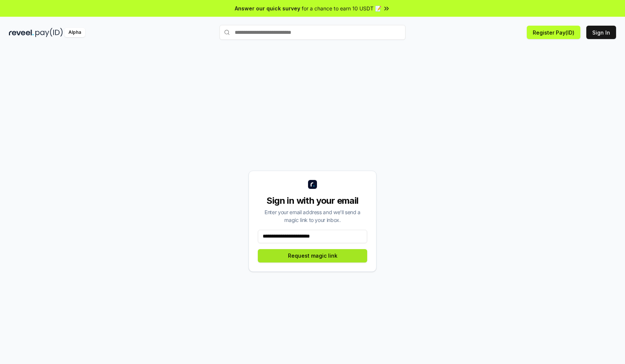 Image resolution: width=625 pixels, height=364 pixels. Describe the element at coordinates (312, 201) in the screenshot. I see `div: Sign in with your email` at that location.